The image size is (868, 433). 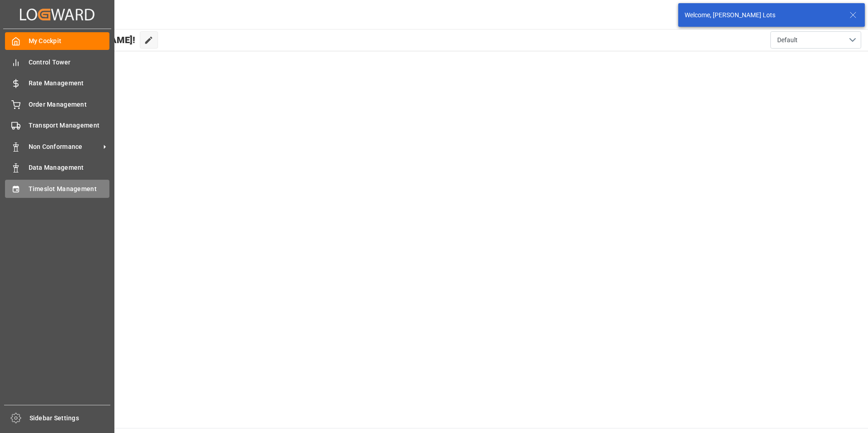 I want to click on a: Transport Management, so click(x=57, y=125).